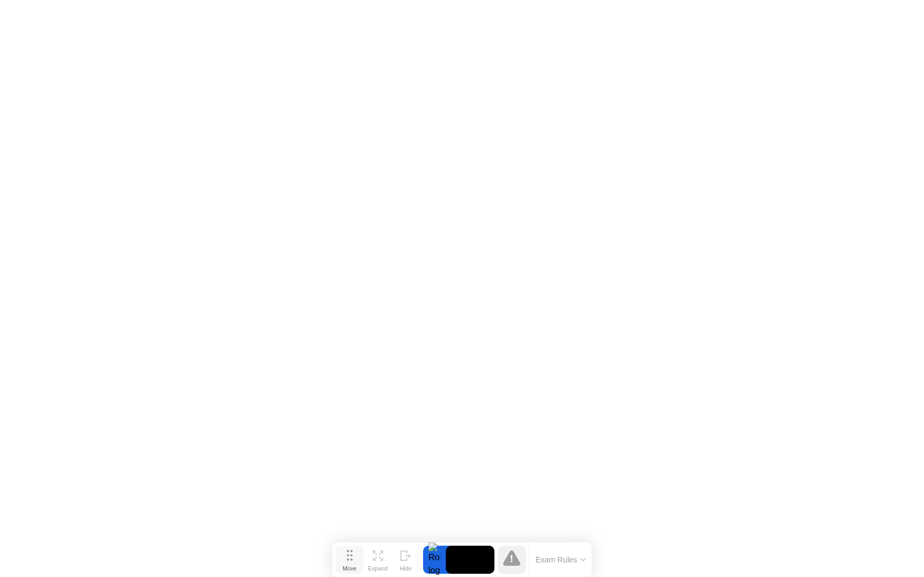 The height and width of the screenshot is (577, 924). What do you see at coordinates (349, 560) in the screenshot?
I see `button: Move` at bounding box center [349, 560].